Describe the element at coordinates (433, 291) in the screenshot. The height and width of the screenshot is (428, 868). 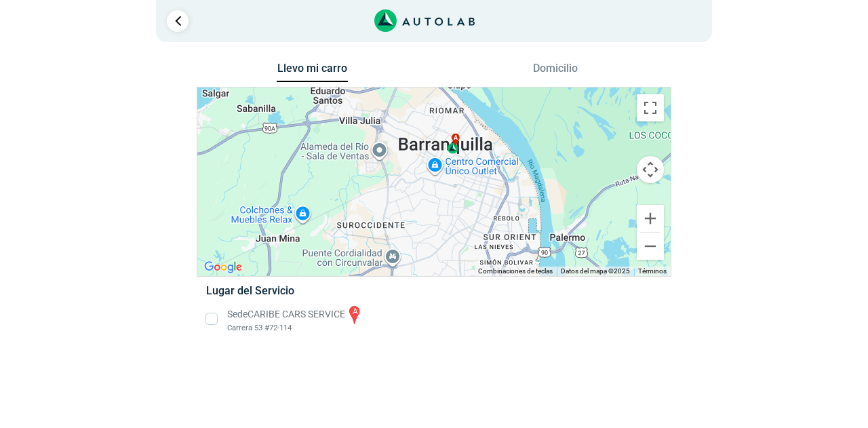
I see `h5: Lugar del Servicio` at that location.